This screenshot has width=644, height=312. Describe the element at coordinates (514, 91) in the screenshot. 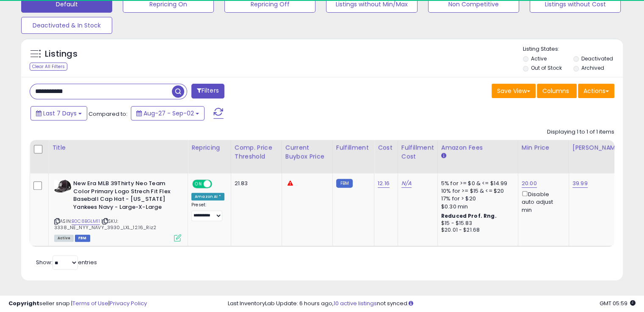

I see `button: Save View` at that location.